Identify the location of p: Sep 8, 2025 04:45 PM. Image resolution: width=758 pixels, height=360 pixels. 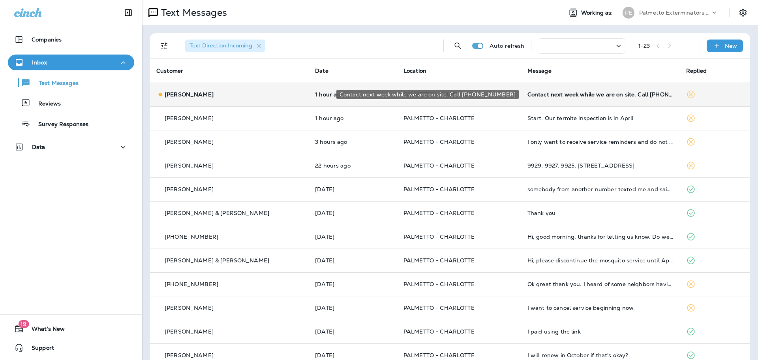
(353, 165).